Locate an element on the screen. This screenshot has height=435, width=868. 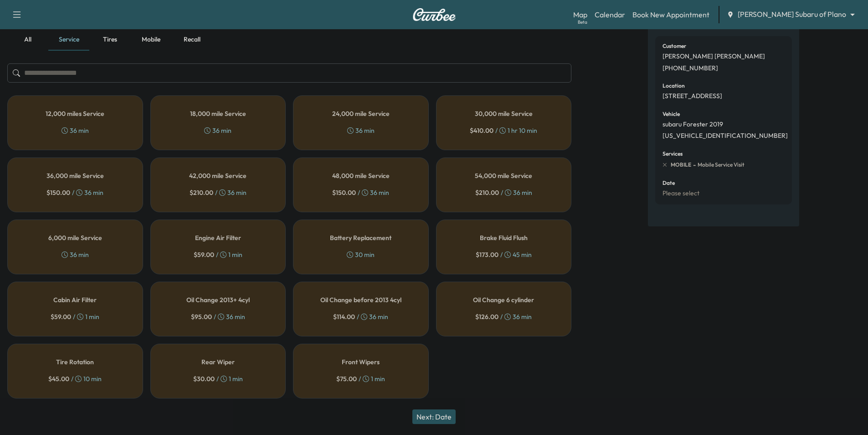
a: MapBeta is located at coordinates (580, 15).